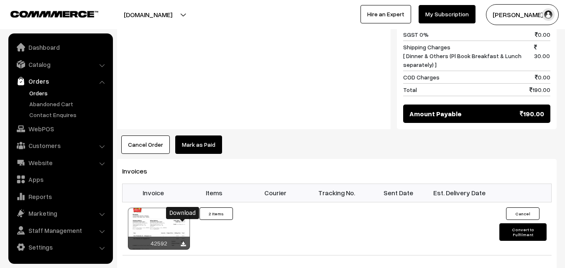  What do you see at coordinates (60, 146) in the screenshot?
I see `a: Customers` at bounding box center [60, 146].